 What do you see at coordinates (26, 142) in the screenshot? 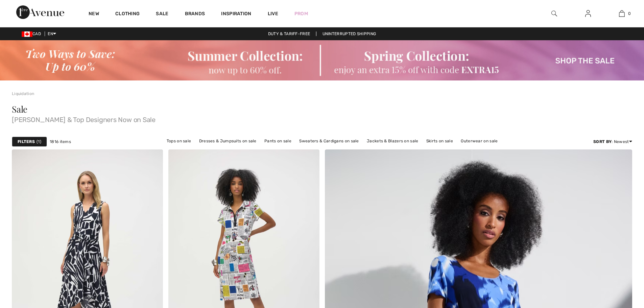
I see `strong: Filters` at bounding box center [26, 142].